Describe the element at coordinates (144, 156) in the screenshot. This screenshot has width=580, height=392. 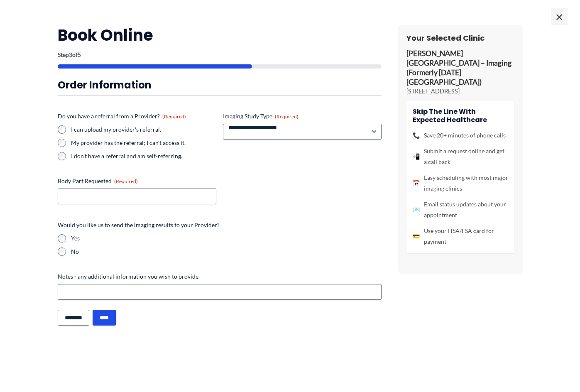
I see `label: I don't have a referral and am self-referring.` at that location.